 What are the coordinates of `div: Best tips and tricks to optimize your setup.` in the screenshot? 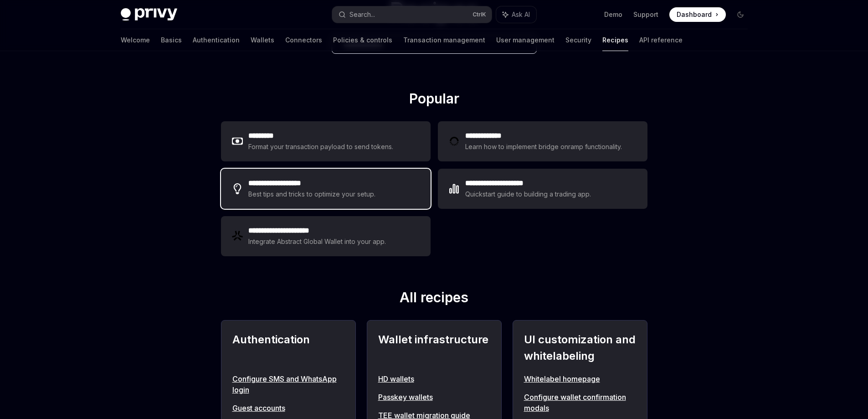 It's located at (312, 194).